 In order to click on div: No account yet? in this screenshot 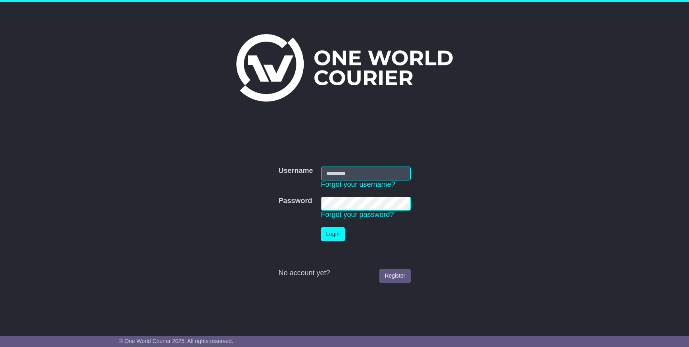, I will do `click(344, 273)`.